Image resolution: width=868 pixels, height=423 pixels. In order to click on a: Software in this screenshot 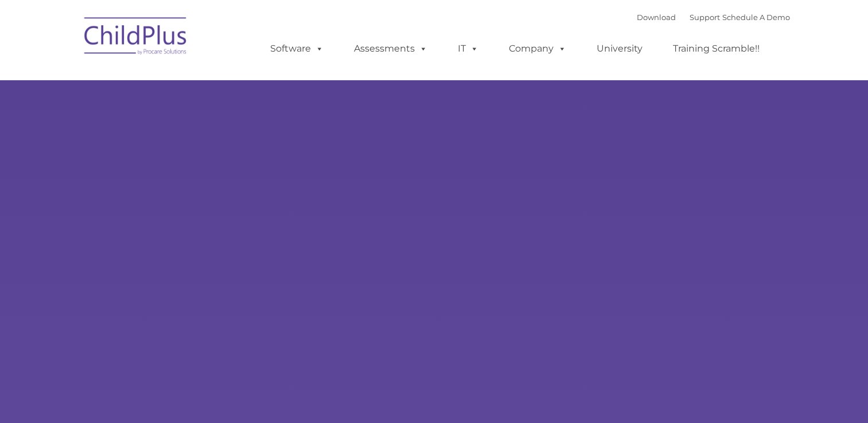, I will do `click(297, 49)`.